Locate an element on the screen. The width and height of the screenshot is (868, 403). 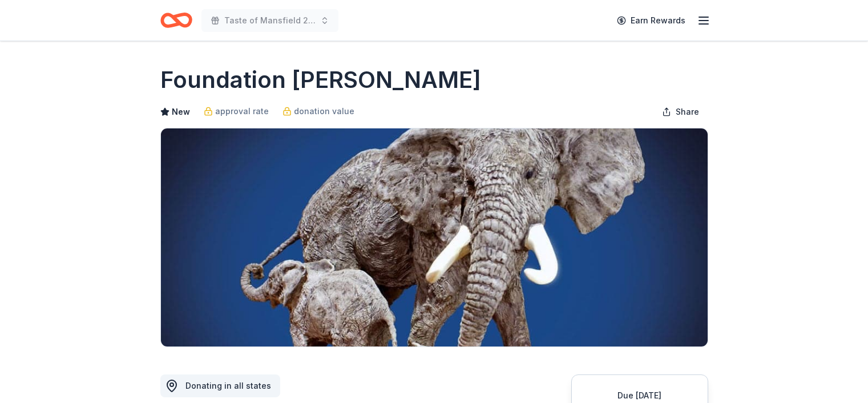
a: approval rate is located at coordinates (236, 112).